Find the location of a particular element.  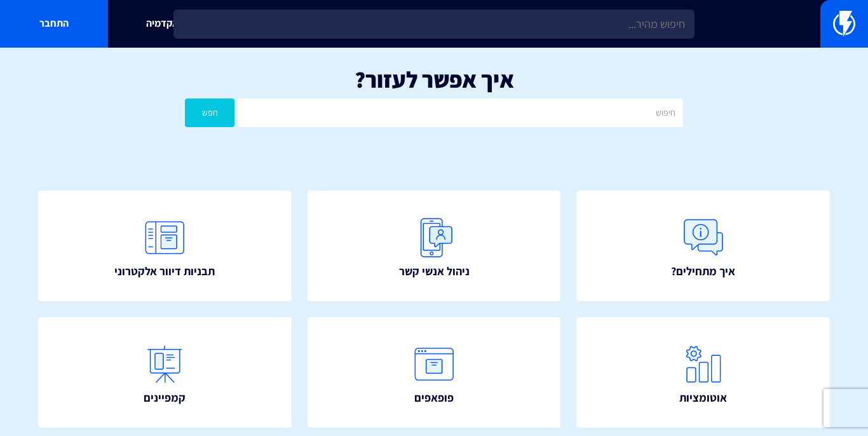

input: חיפוש מהיר... is located at coordinates (434, 24).